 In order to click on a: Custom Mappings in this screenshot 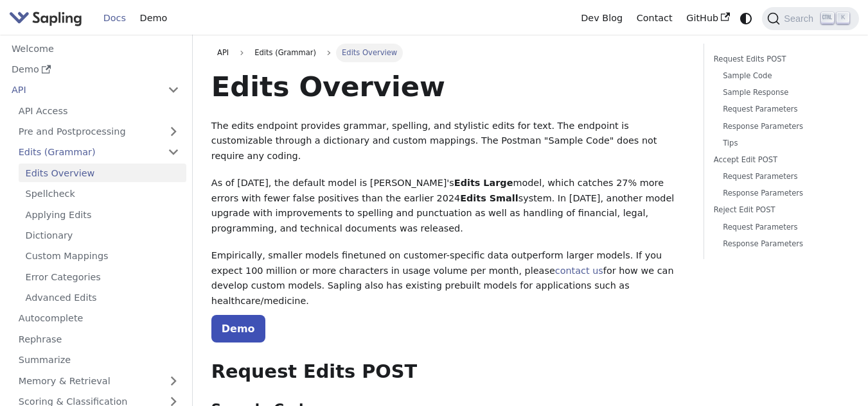, I will do `click(102, 256)`.